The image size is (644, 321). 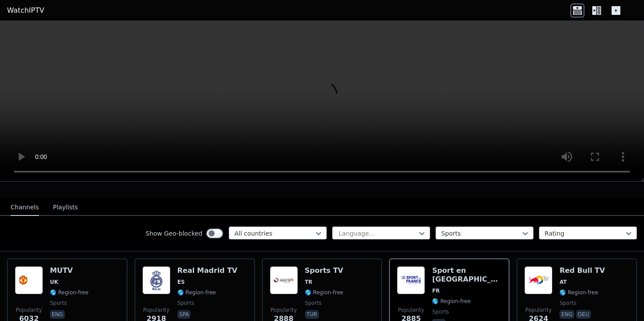 What do you see at coordinates (65, 208) in the screenshot?
I see `button: Playlists` at bounding box center [65, 208].